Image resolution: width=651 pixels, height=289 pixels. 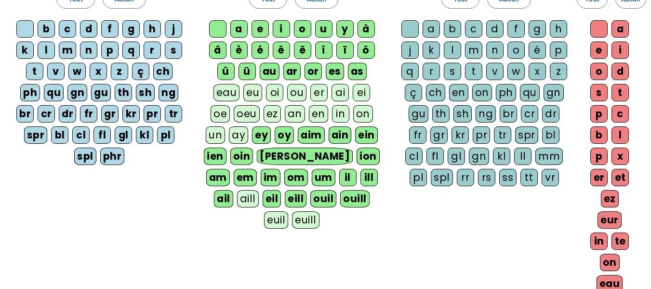 I want to click on div: î, so click(x=324, y=50).